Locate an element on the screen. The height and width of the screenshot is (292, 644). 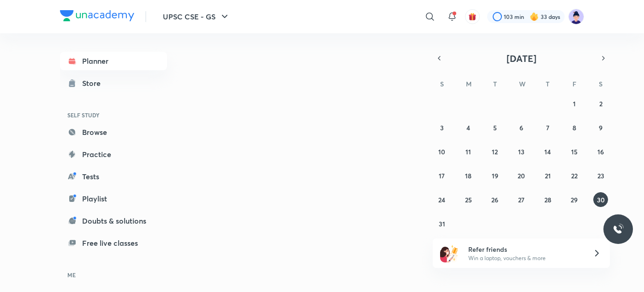
p: Win a laptop, vouchers & more is located at coordinates (525, 258).